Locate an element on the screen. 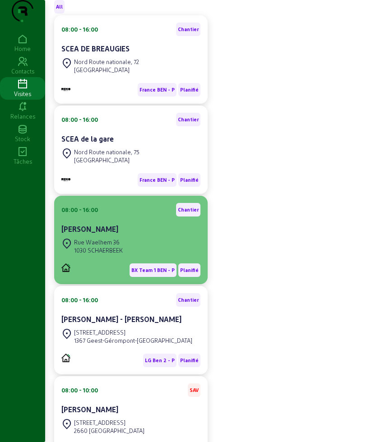 This screenshot has height=442, width=381. div: Nord Route nationale, 72 is located at coordinates (107, 62).